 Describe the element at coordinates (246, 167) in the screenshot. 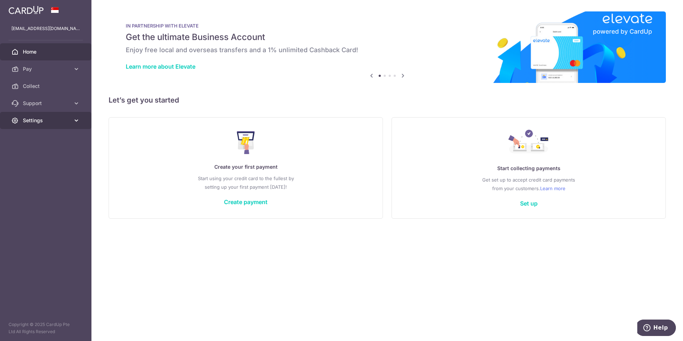

I see `p: Create your first payment` at that location.